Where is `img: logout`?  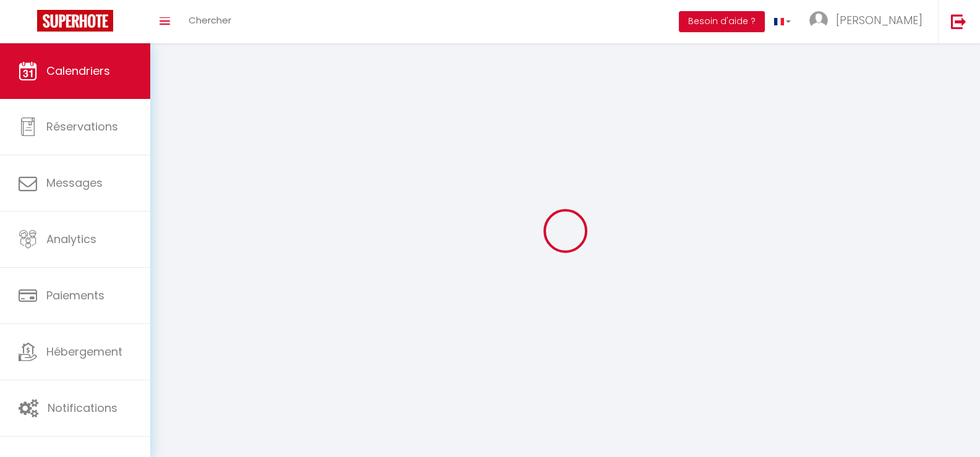 img: logout is located at coordinates (958, 21).